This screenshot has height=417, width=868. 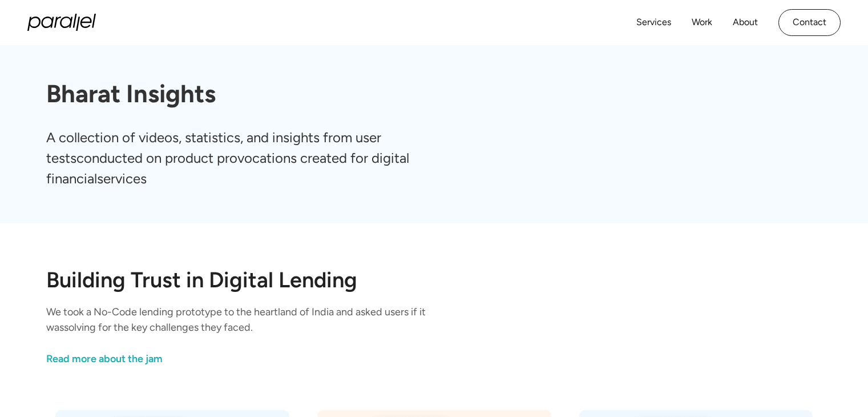 I want to click on a: Contact, so click(x=809, y=22).